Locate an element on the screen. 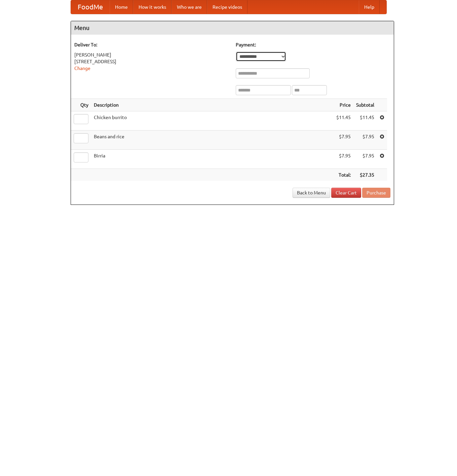  th: Price is located at coordinates (343, 105).